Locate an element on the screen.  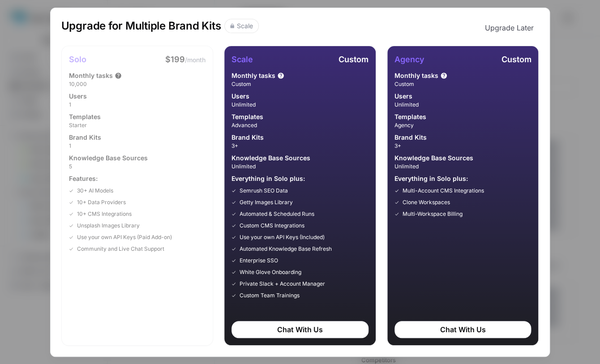
span: White Glove Onboarding is located at coordinates (271, 272).